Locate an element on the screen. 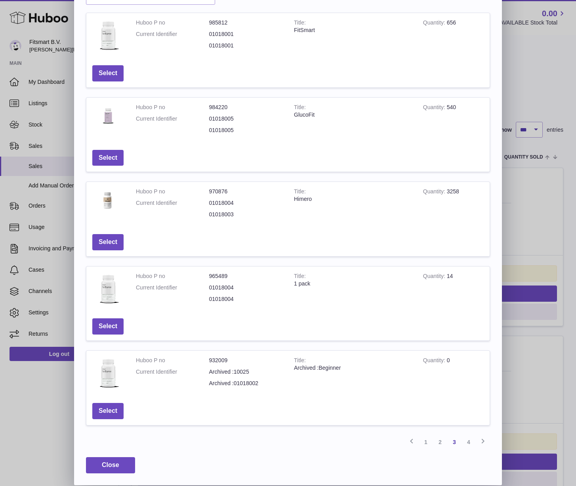 The image size is (576, 486). img: Himero is located at coordinates (108, 199).